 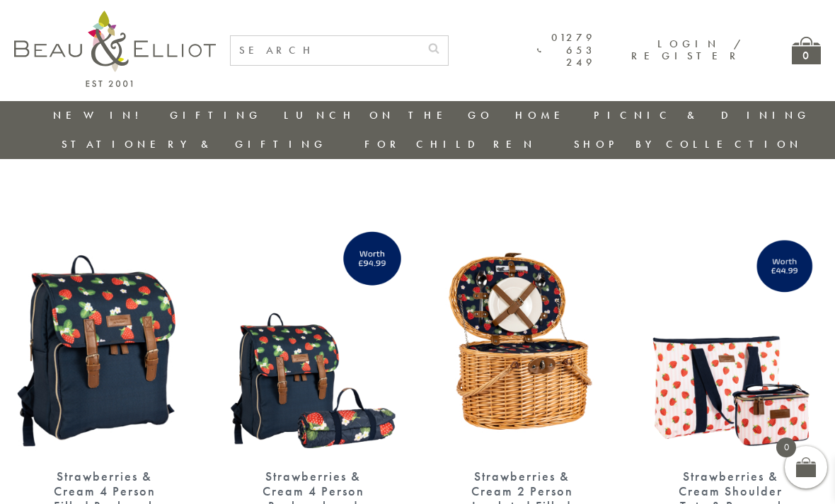 What do you see at coordinates (806, 50) in the screenshot?
I see `a: 0` at bounding box center [806, 50].